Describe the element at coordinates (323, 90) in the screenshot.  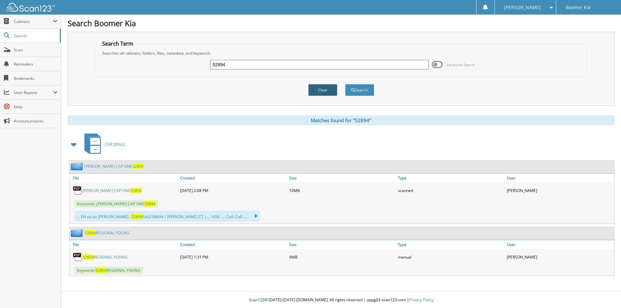
I see `button: Clear` at that location.